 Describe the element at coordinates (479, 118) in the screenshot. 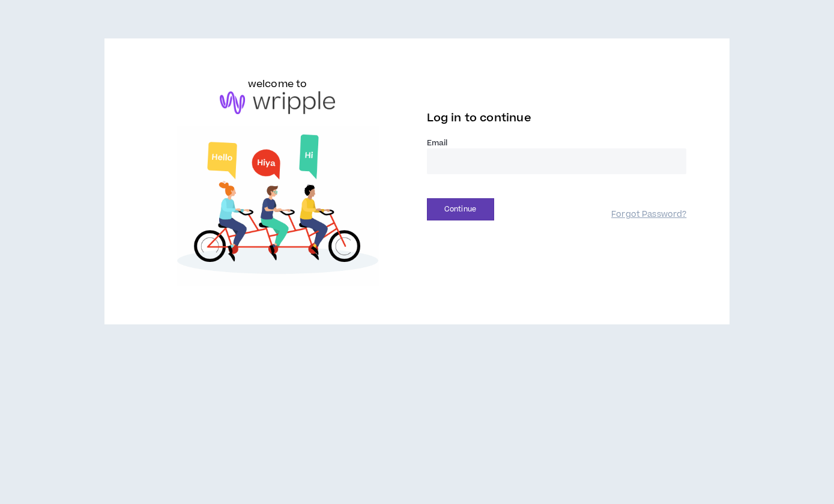

I see `span: Log in to continue` at that location.